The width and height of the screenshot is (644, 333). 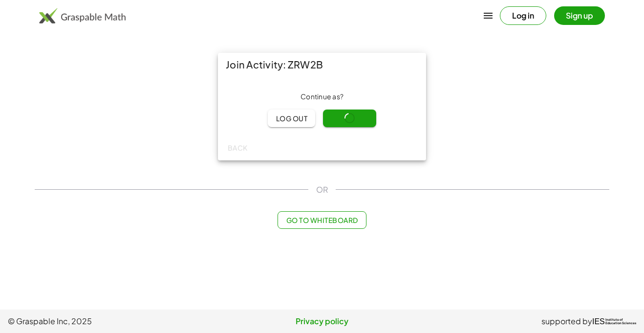 What do you see at coordinates (566, 321) in the screenshot?
I see `span: supported by` at bounding box center [566, 321].